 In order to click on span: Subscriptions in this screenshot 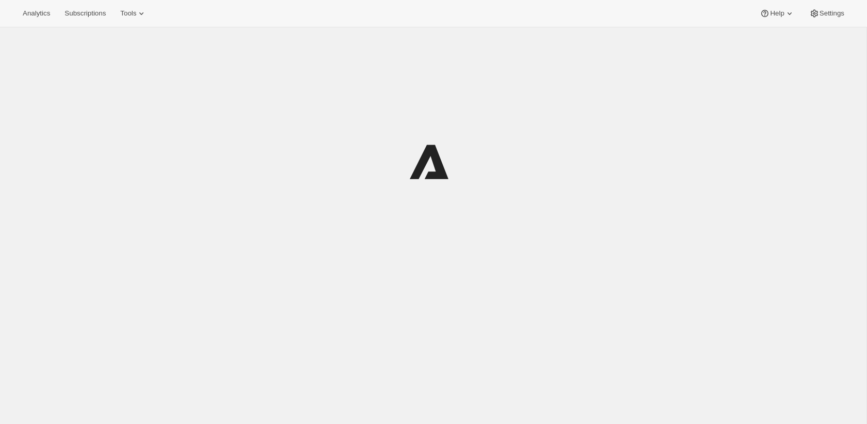, I will do `click(85, 13)`.